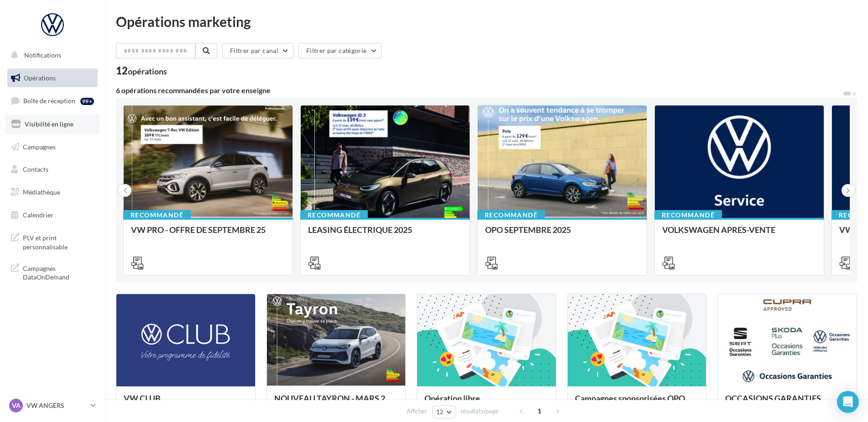 The width and height of the screenshot is (868, 422). What do you see at coordinates (539, 411) in the screenshot?
I see `span: 1` at bounding box center [539, 411].